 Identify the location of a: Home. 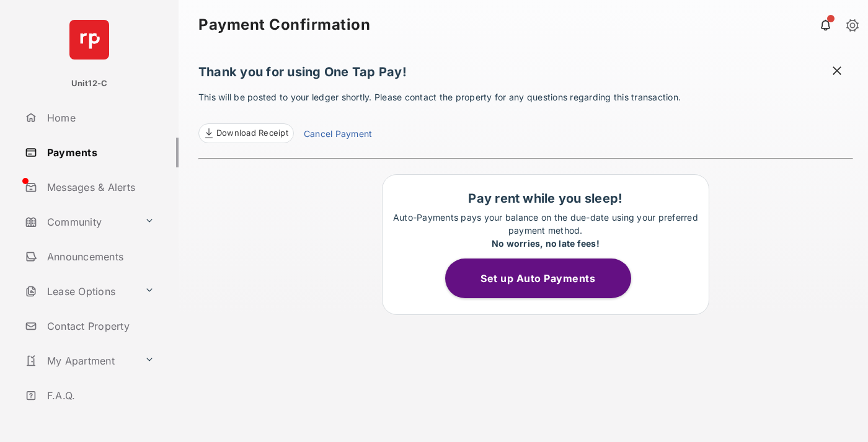
(99, 117).